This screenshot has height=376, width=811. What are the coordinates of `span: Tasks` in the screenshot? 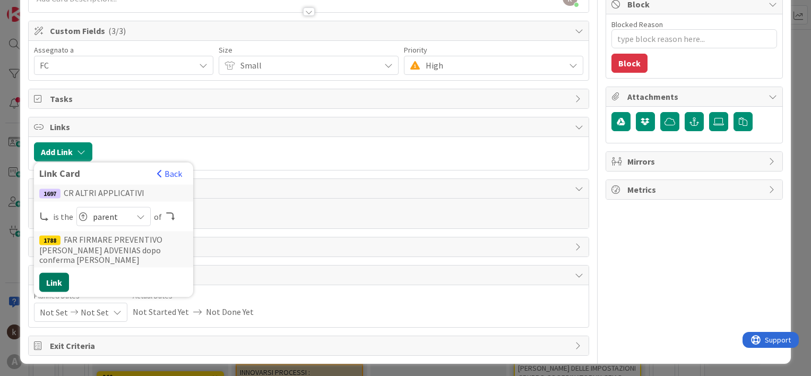 It's located at (309, 99).